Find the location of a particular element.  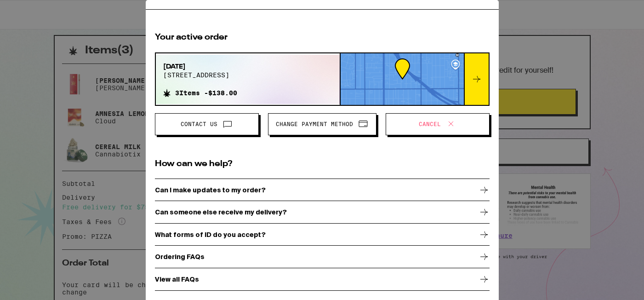

span: Cancel is located at coordinates (430, 124).